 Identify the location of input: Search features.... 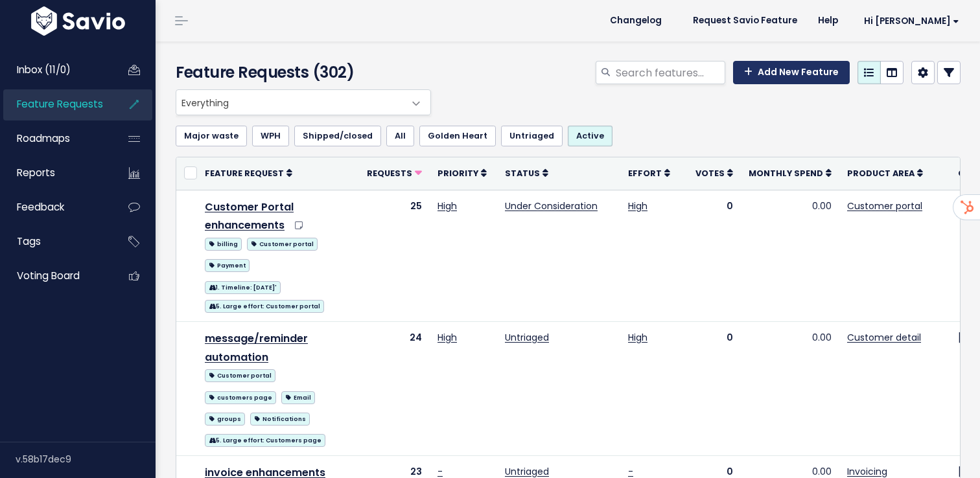
(670, 72).